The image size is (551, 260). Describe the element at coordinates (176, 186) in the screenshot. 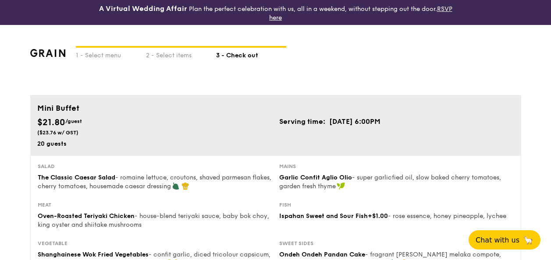

I see `img: icon-vegetarian.fe4039eb.svg` at that location.